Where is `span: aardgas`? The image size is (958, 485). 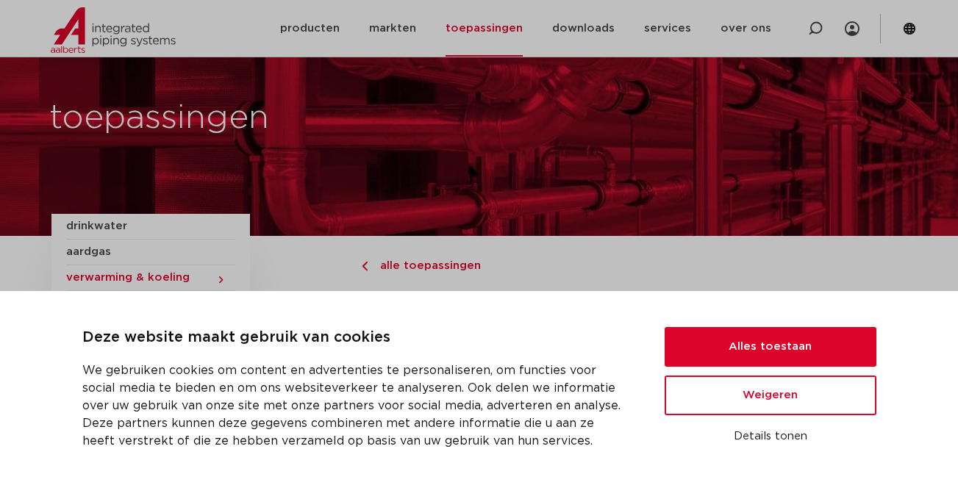
span: aardgas is located at coordinates (151, 252).